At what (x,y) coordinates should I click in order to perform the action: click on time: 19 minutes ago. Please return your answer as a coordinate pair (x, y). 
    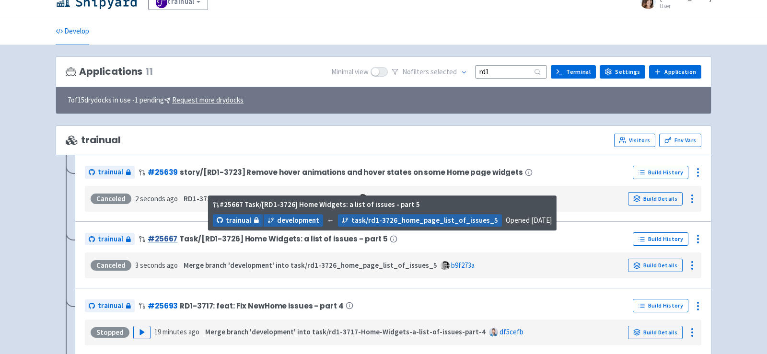
    Looking at the image, I should click on (177, 332).